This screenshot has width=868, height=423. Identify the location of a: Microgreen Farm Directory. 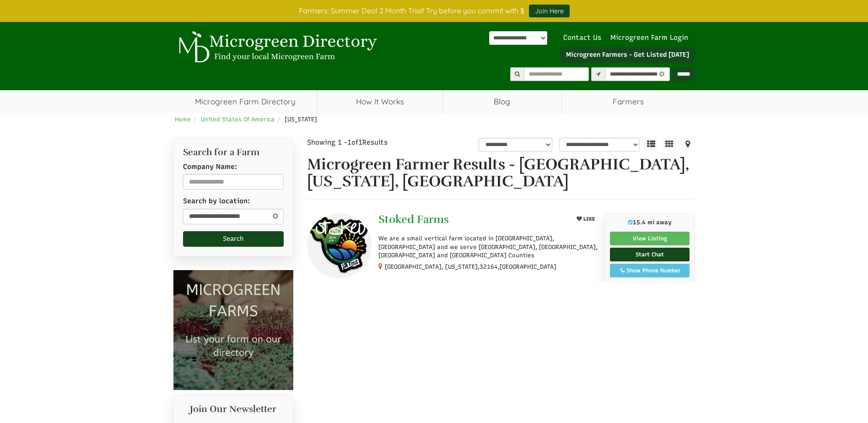
(246, 101).